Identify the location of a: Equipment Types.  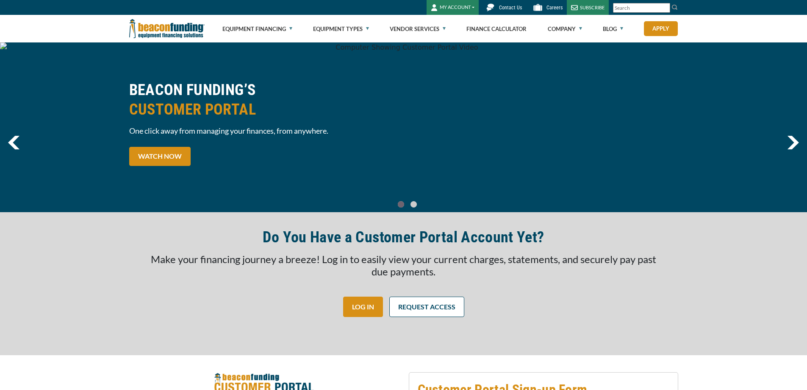
(341, 29).